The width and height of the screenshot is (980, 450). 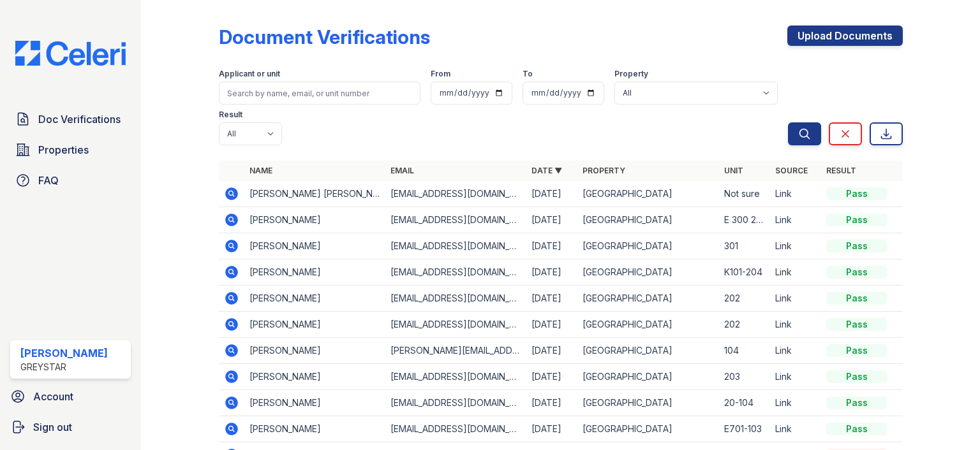 I want to click on a: Sign out, so click(x=70, y=428).